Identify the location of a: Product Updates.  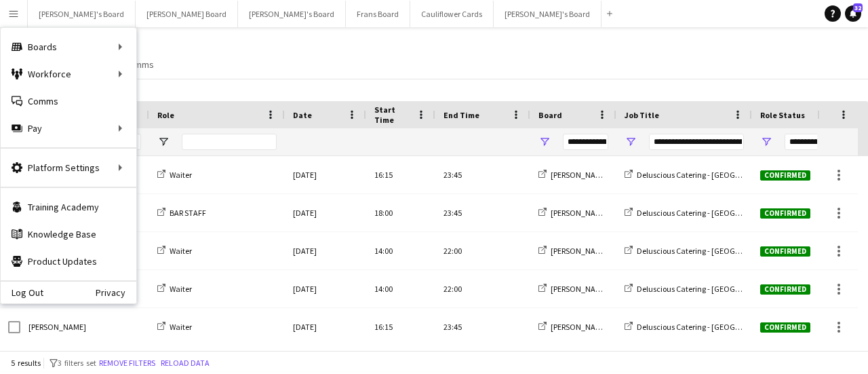
(69, 261).